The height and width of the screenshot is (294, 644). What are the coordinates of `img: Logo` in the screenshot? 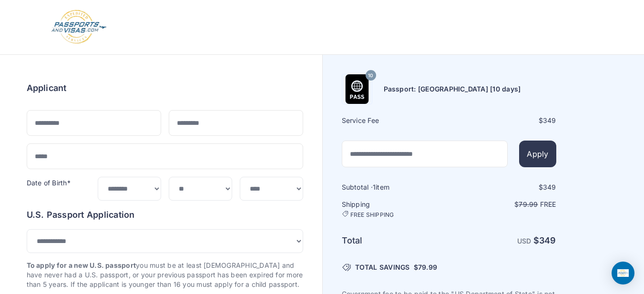 It's located at (79, 27).